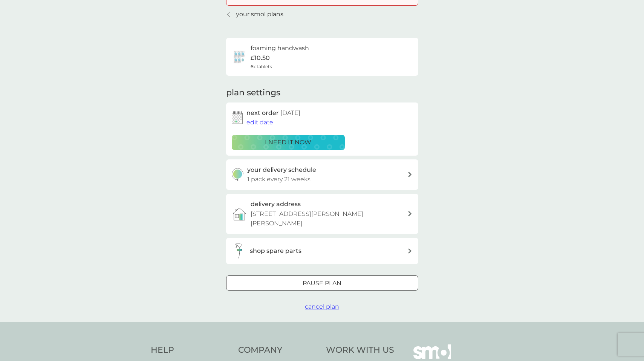 The height and width of the screenshot is (361, 644). Describe the element at coordinates (279, 179) in the screenshot. I see `p: 1 pack every 21 weeks` at that location.